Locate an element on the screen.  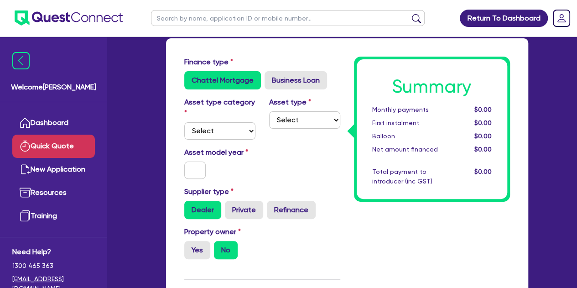
a: New Application is located at coordinates (53, 169).